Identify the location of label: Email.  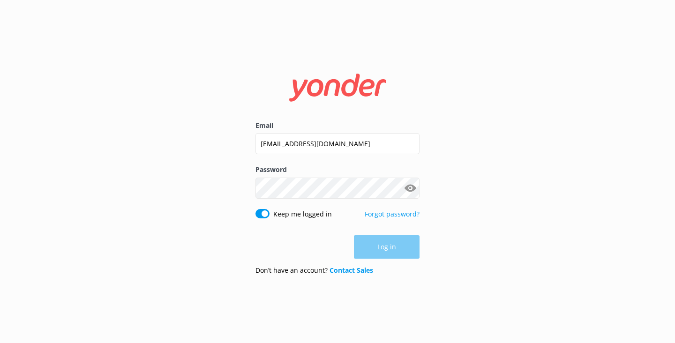
(337, 126).